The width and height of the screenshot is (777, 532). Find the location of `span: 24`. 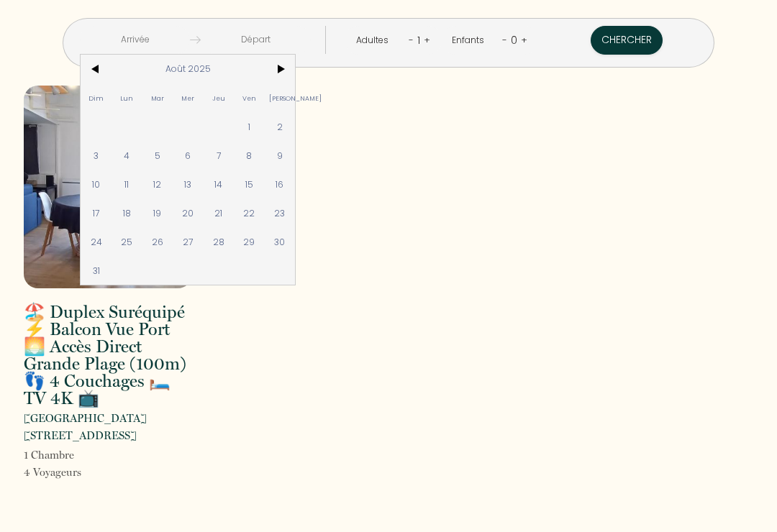

span: 24 is located at coordinates (96, 242).